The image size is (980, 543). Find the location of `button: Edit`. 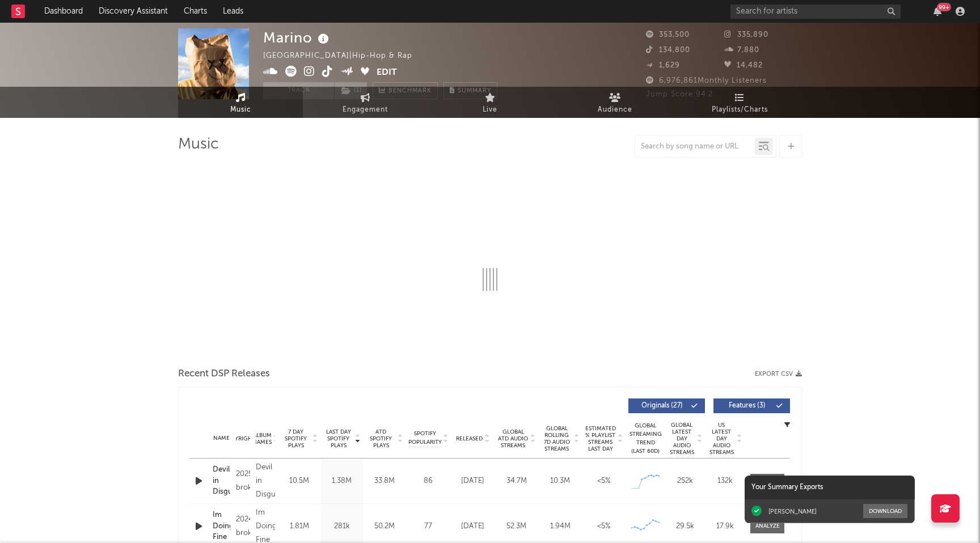

button: Edit is located at coordinates (387, 73).